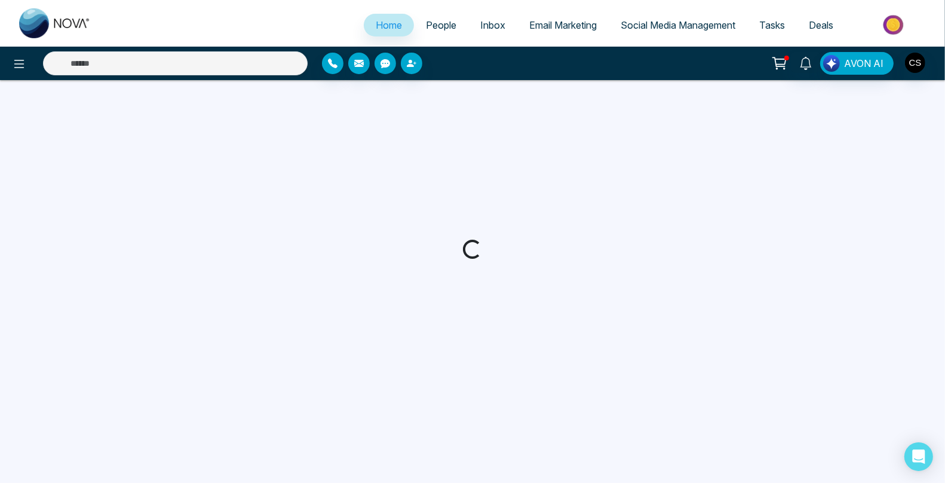 Image resolution: width=945 pixels, height=483 pixels. I want to click on a: People, so click(441, 25).